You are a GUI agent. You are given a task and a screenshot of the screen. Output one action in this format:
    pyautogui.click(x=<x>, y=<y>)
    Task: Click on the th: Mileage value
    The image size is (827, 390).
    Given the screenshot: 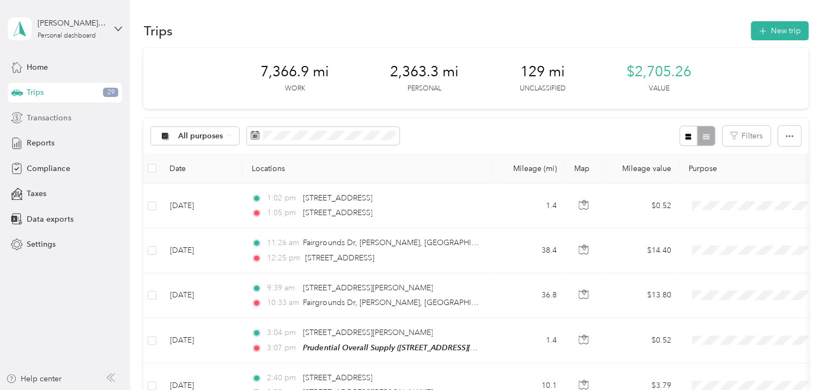 What is the action you would take?
    pyautogui.click(x=641, y=168)
    